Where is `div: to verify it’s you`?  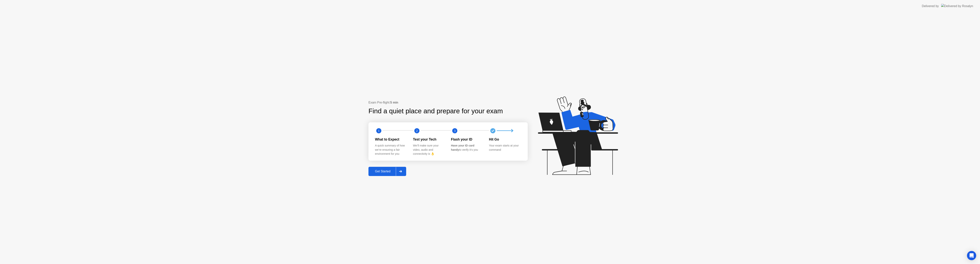
div: to verify it’s you is located at coordinates (467, 147).